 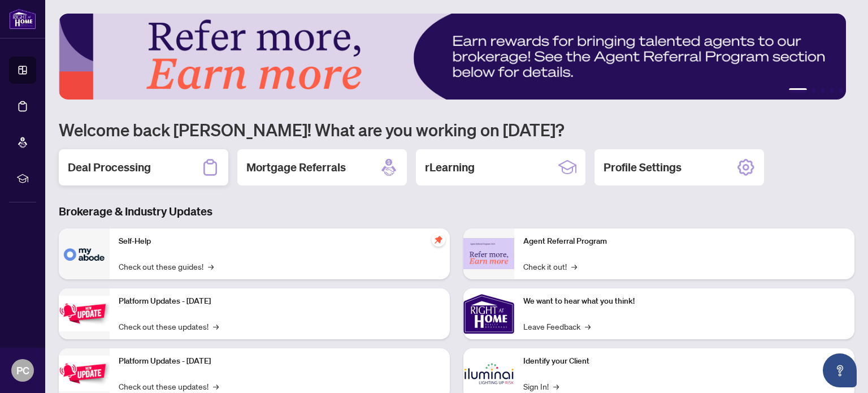 I want to click on button: Open asap, so click(x=839, y=371).